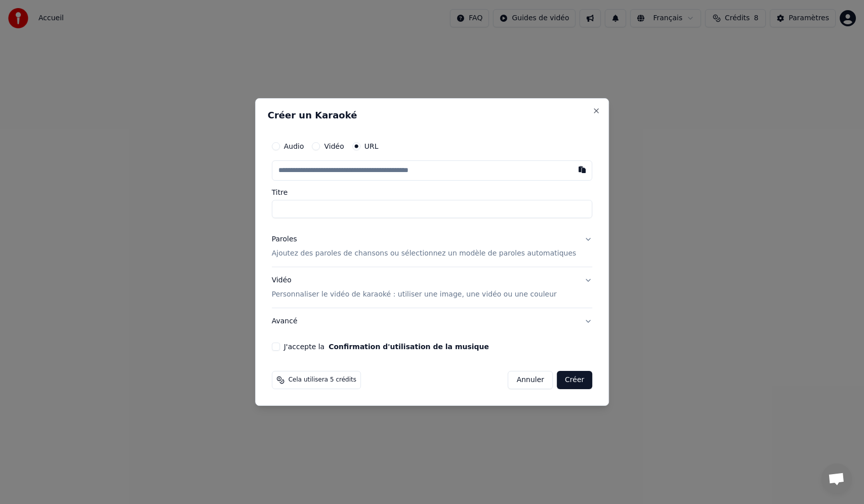 This screenshot has height=504, width=864. Describe the element at coordinates (372, 146) in the screenshot. I see `label: URL` at that location.